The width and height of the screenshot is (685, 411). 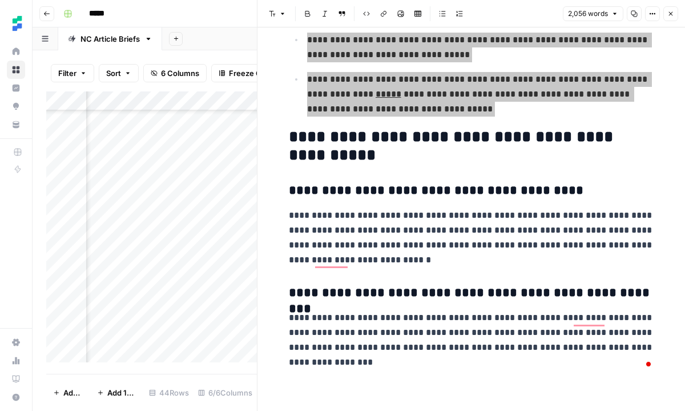 What do you see at coordinates (73, 73) in the screenshot?
I see `button: Filter` at bounding box center [73, 73].